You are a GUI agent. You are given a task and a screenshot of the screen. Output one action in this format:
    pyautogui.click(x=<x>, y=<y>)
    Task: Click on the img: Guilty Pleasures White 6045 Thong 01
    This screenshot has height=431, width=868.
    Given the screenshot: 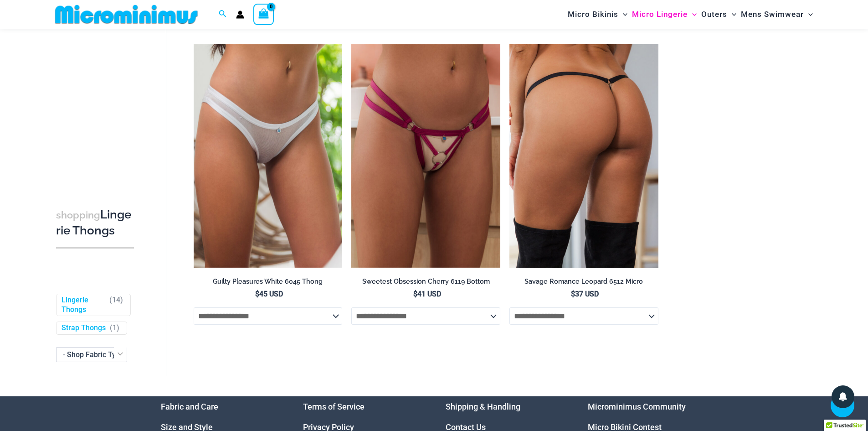 What is the action you would take?
    pyautogui.click(x=268, y=156)
    